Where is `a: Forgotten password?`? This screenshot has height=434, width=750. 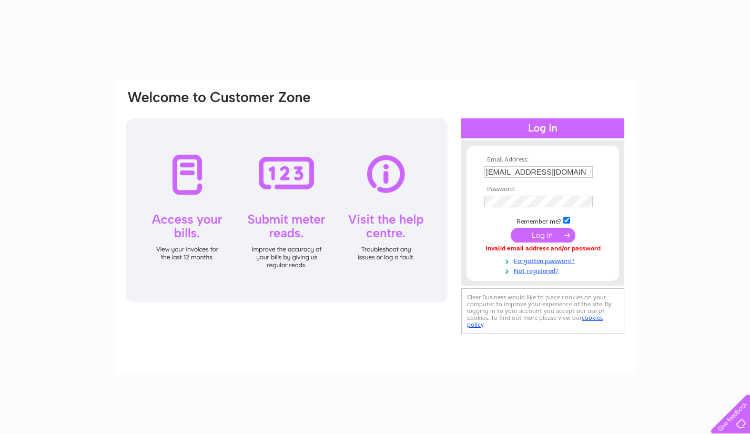 a: Forgotten password? is located at coordinates (544, 260).